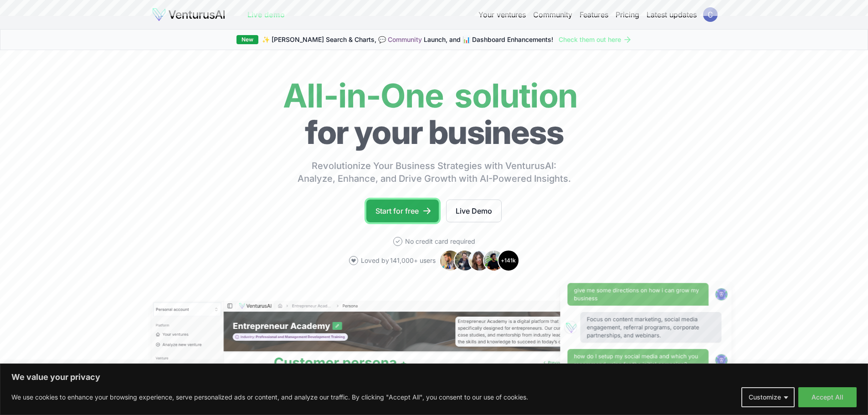 The height and width of the screenshot is (415, 868). Describe the element at coordinates (405, 39) in the screenshot. I see `a: Community` at that location.